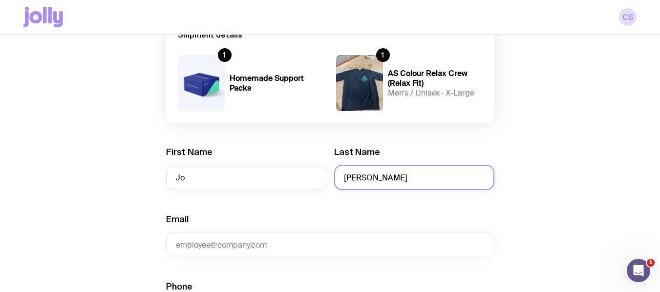 The width and height of the screenshot is (660, 292). I want to click on h2: Shipment details, so click(330, 35).